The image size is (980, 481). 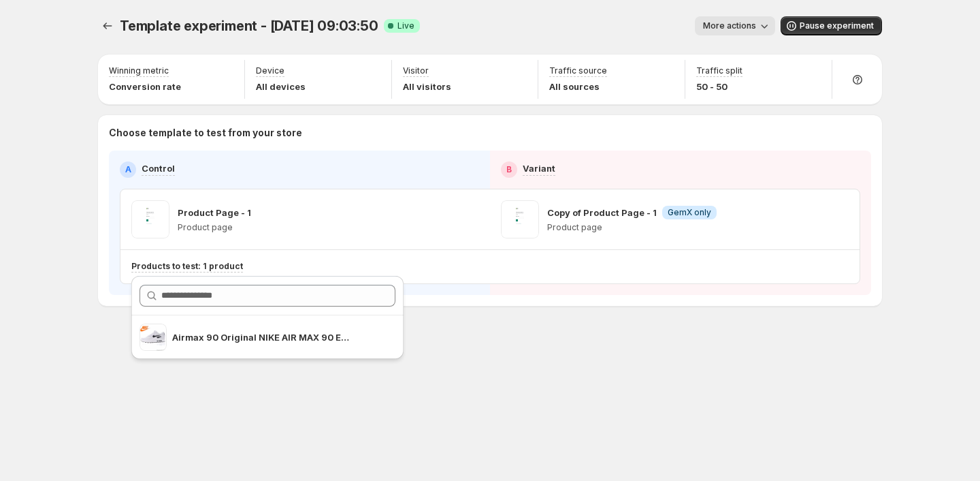 What do you see at coordinates (427, 87) in the screenshot?
I see `p: All visitors` at bounding box center [427, 87].